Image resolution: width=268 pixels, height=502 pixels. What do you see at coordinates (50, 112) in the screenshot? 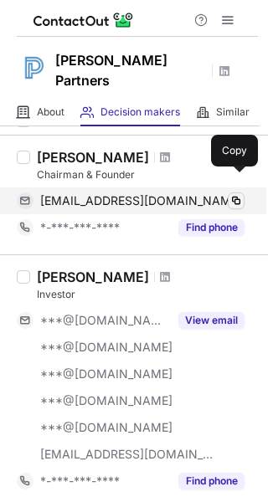
I see `span: About` at bounding box center [50, 112].